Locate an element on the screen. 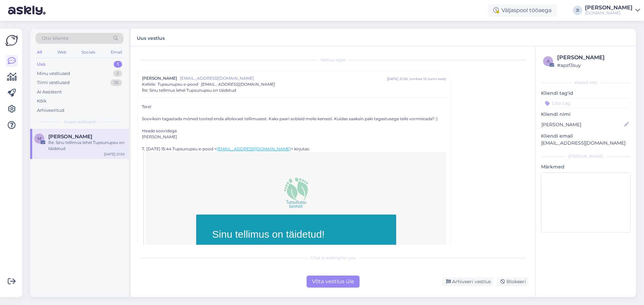  p: Märkmed is located at coordinates (585, 167).